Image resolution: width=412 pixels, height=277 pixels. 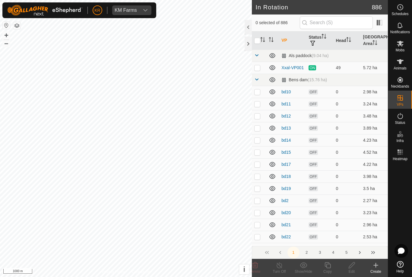 I want to click on a: bd15, so click(x=286, y=152).